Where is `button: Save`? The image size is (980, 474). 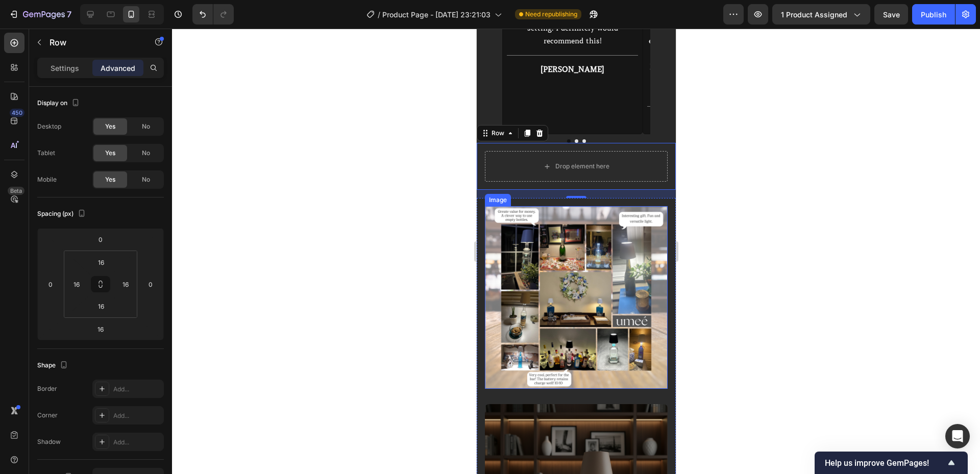
button: Save is located at coordinates (892, 15).